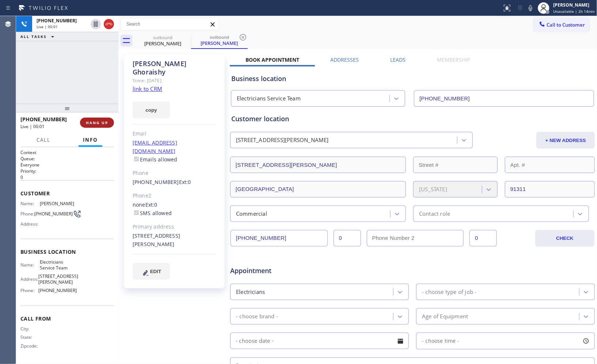  Describe the element at coordinates (67, 193) in the screenshot. I see `span: Customer` at that location.